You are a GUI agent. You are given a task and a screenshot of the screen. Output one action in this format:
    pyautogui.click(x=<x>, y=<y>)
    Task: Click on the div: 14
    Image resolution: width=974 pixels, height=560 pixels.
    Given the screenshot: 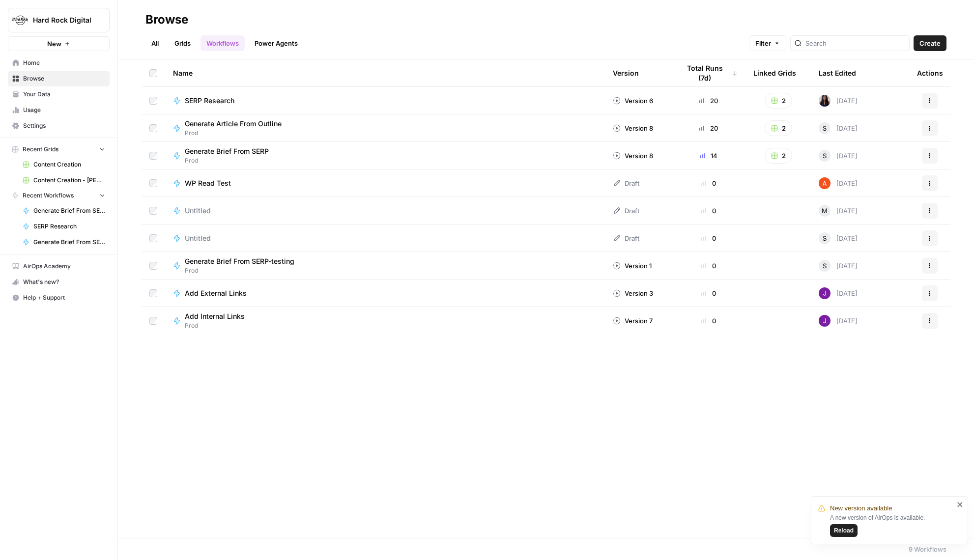 What is the action you would take?
    pyautogui.click(x=709, y=155)
    